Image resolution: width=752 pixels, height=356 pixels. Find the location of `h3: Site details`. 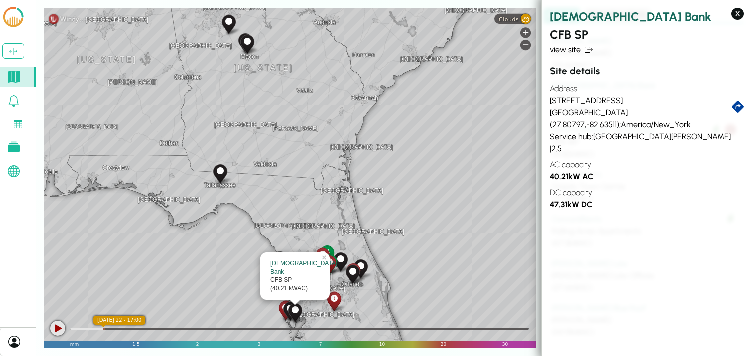

h3: Site details is located at coordinates (647, 72).